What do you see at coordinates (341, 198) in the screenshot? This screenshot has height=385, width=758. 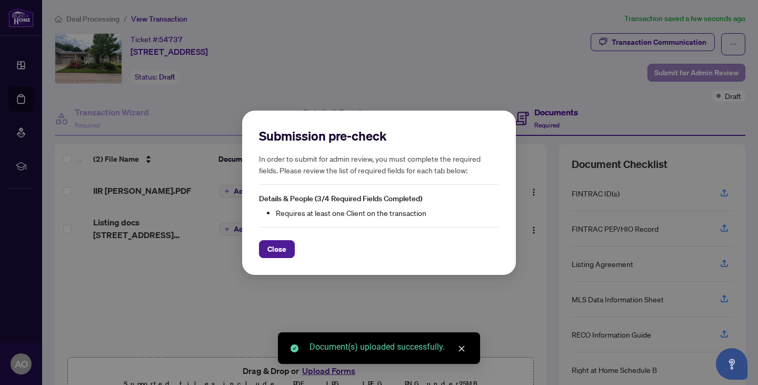 I see `span: Details & People (3/4 Required Fields Completed)` at bounding box center [341, 198].